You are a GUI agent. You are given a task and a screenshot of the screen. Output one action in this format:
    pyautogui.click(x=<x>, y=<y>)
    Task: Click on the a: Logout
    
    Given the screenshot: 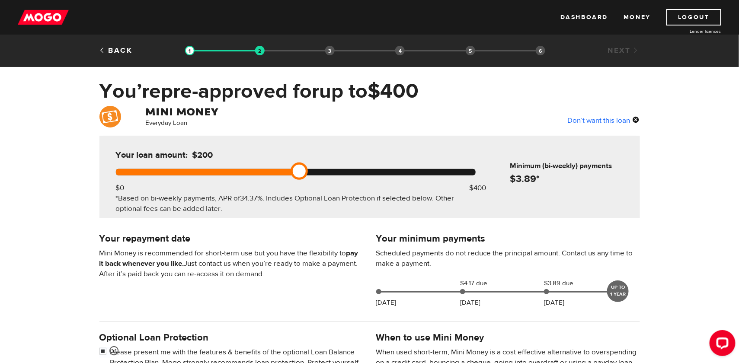 What is the action you would take?
    pyautogui.click(x=693, y=17)
    